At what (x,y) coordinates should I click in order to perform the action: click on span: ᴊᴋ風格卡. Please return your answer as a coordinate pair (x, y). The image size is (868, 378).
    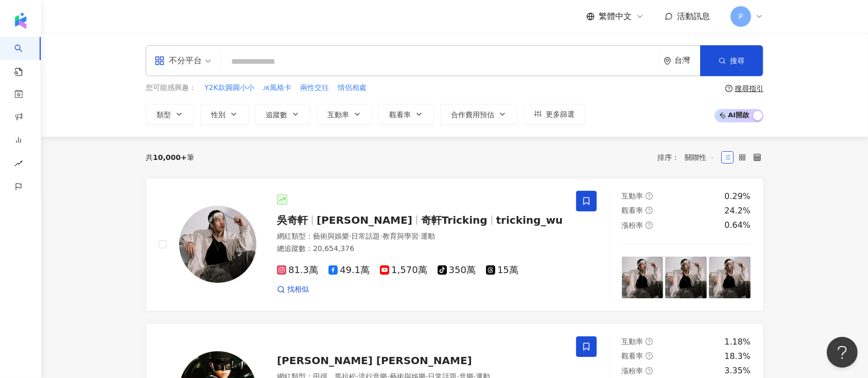
    Looking at the image, I should click on (278, 88).